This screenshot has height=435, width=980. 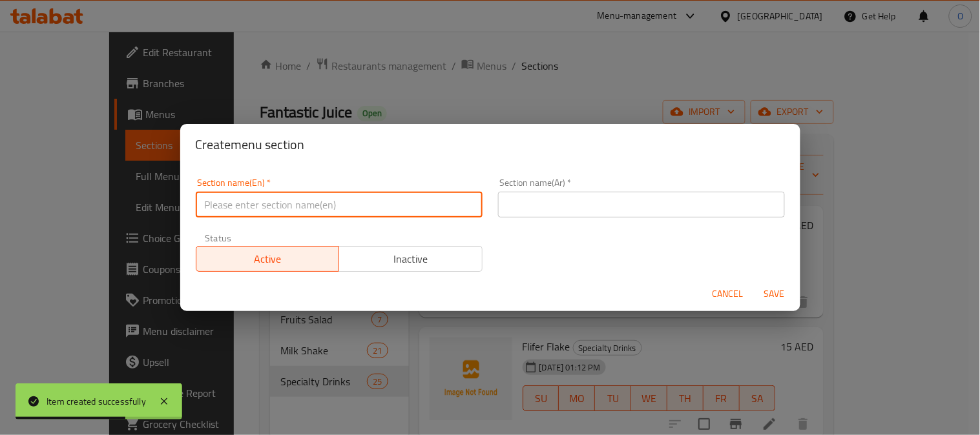 I want to click on span: Cancel, so click(x=728, y=294).